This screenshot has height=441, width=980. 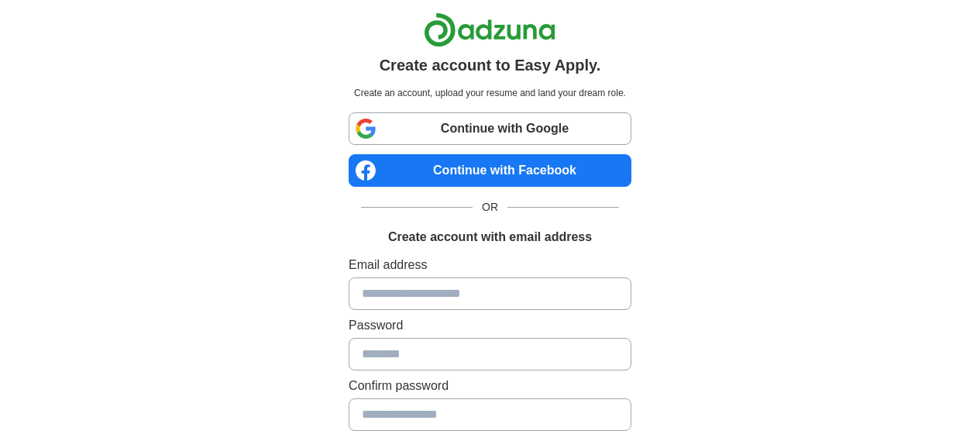 I want to click on label: Email address, so click(x=489, y=266).